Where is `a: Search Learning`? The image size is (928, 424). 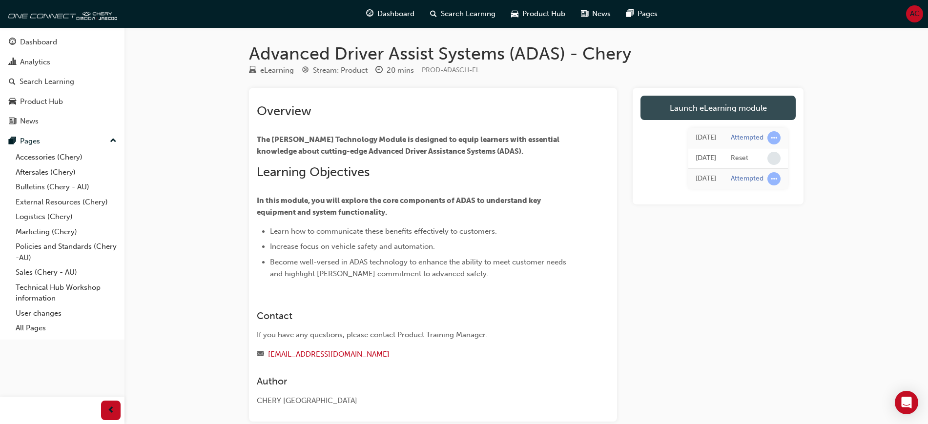
a: Search Learning is located at coordinates (62, 82).